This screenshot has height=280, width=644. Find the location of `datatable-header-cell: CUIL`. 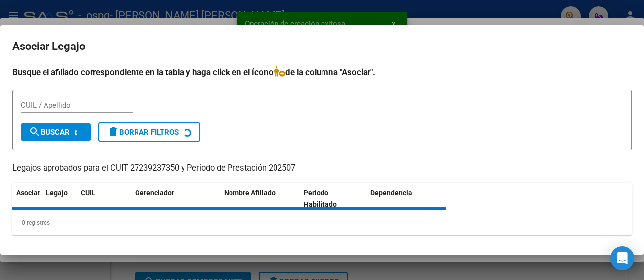

datatable-header-cell: CUIL is located at coordinates (104, 199).